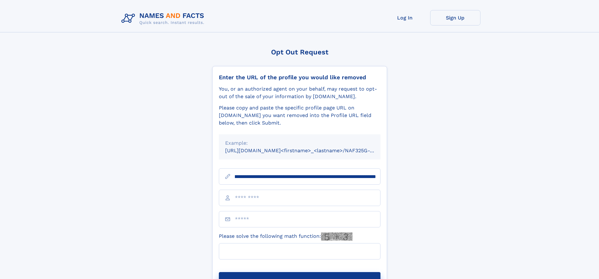 This screenshot has height=279, width=599. I want to click on label: Please solve the following math function:, so click(286, 236).